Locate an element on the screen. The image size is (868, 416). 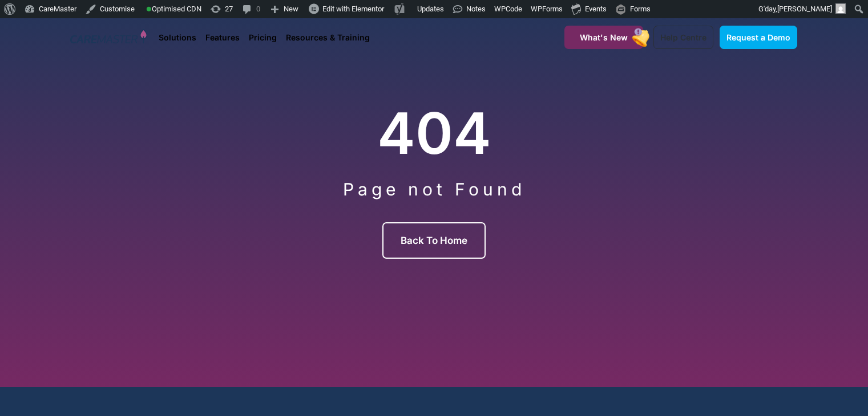
span: Help Centre is located at coordinates (683, 37).